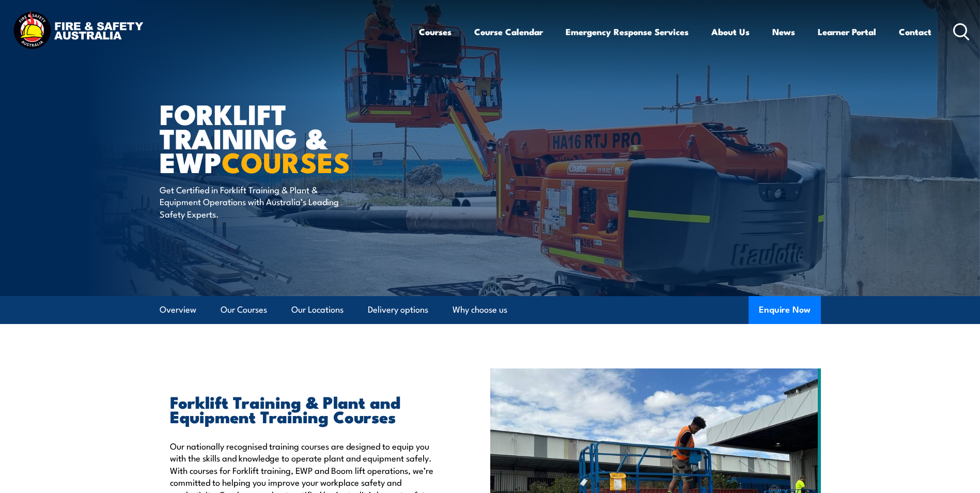 This screenshot has width=980, height=493. What do you see at coordinates (785, 310) in the screenshot?
I see `button: Enquire Now` at bounding box center [785, 310].